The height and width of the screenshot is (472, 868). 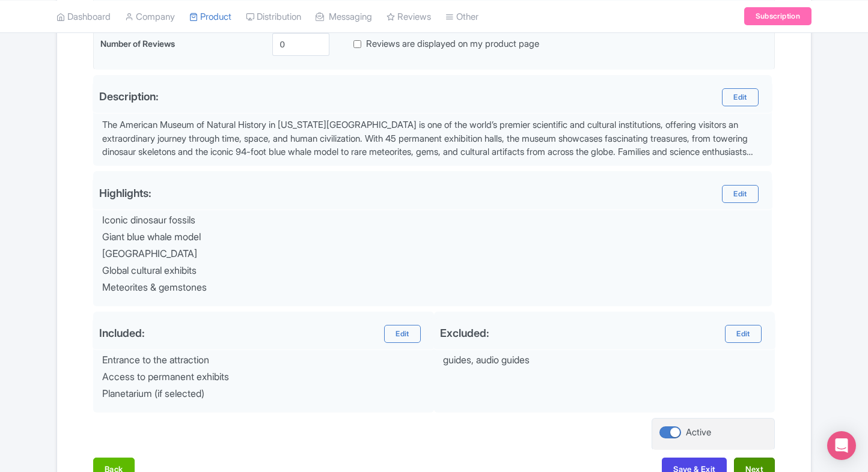 I want to click on div: guides, audio guides, so click(x=605, y=361).